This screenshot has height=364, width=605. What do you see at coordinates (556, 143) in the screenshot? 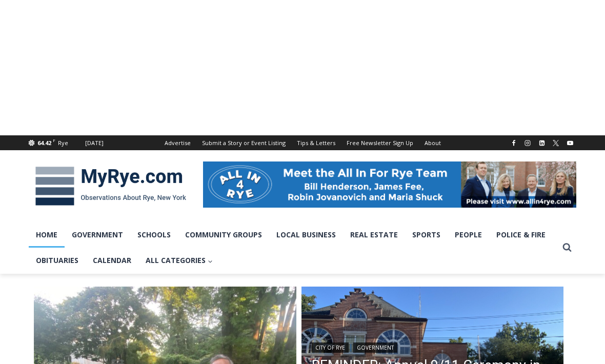
I see `a: X` at bounding box center [556, 143].